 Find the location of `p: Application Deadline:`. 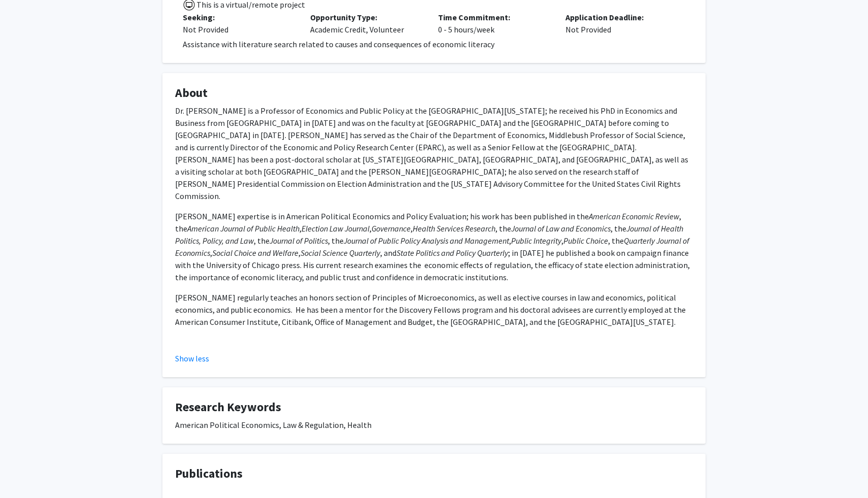

p: Application Deadline: is located at coordinates (621, 17).